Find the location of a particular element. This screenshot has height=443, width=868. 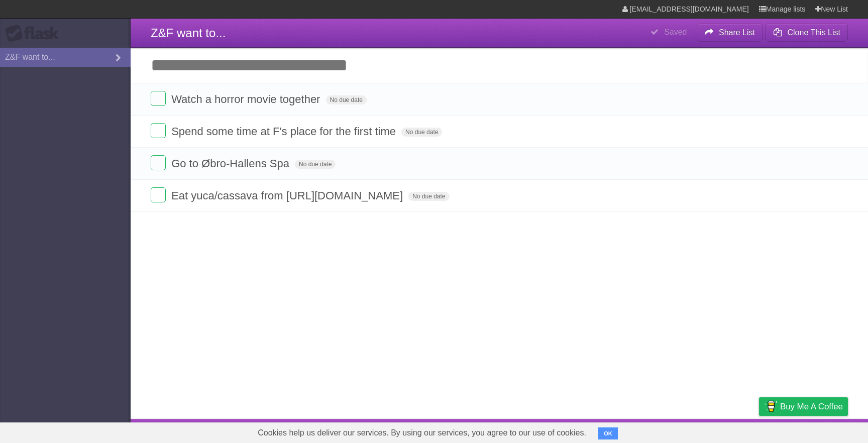

a: Developers is located at coordinates (679, 431).